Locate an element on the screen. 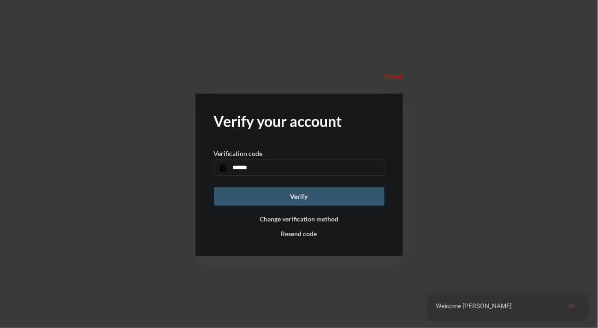 Image resolution: width=598 pixels, height=328 pixels. button: Verify is located at coordinates (299, 197).